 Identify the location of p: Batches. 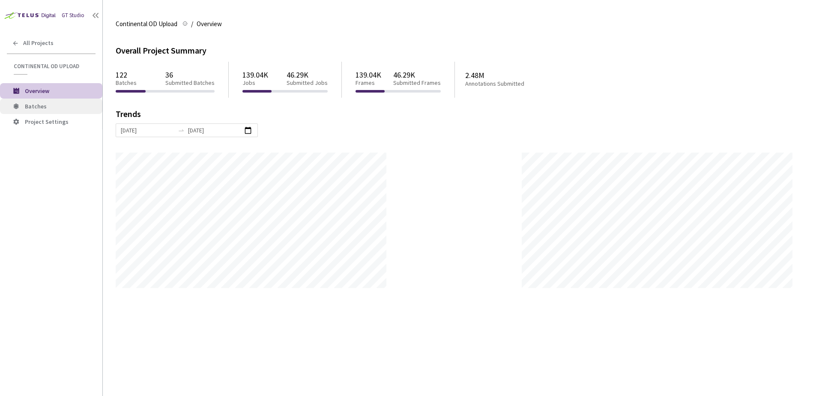
(126, 83).